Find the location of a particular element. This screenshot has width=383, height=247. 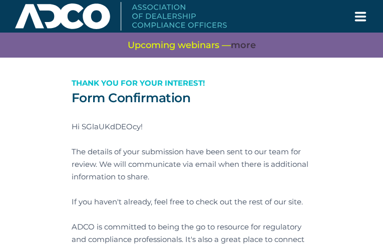

p: Thank you for your interest! is located at coordinates (192, 83).